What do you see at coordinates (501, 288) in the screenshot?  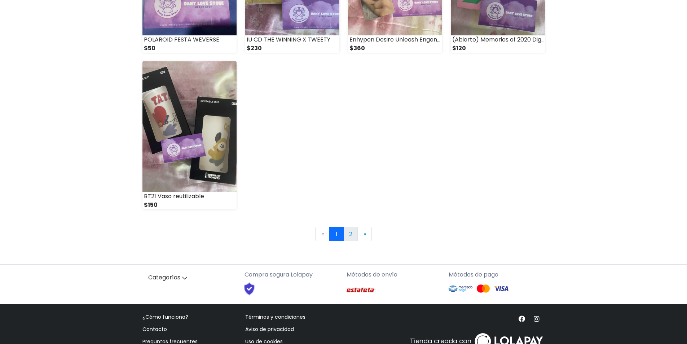 I see `img: Visa Logo` at bounding box center [501, 288].